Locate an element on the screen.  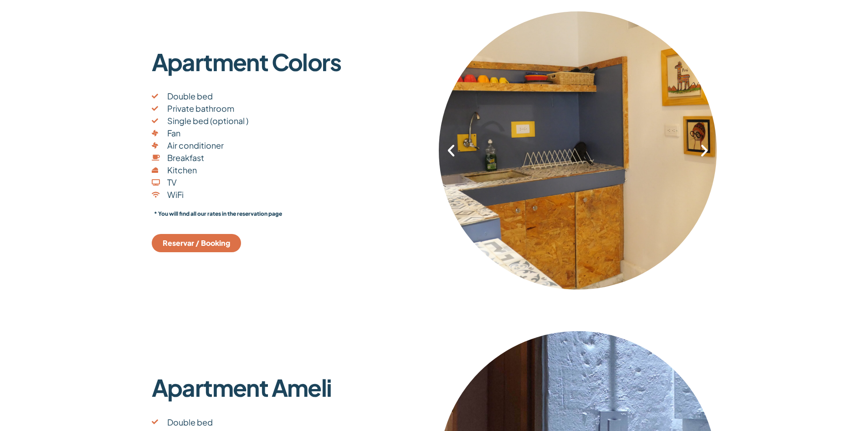
a: Reservar / Booking is located at coordinates (196, 243).